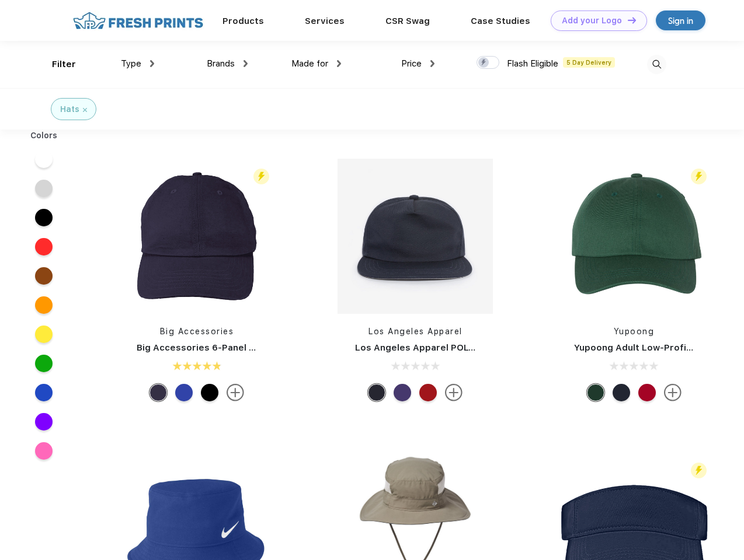  What do you see at coordinates (411, 64) in the screenshot?
I see `span: Price` at bounding box center [411, 64].